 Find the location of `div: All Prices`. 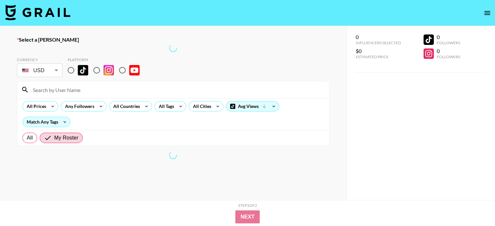

div: All Prices is located at coordinates (35, 106).